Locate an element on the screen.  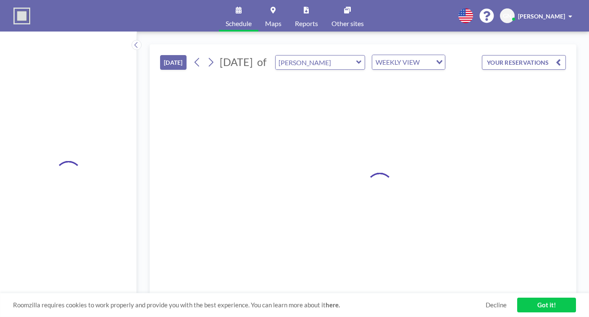
span: of is located at coordinates (262, 62).